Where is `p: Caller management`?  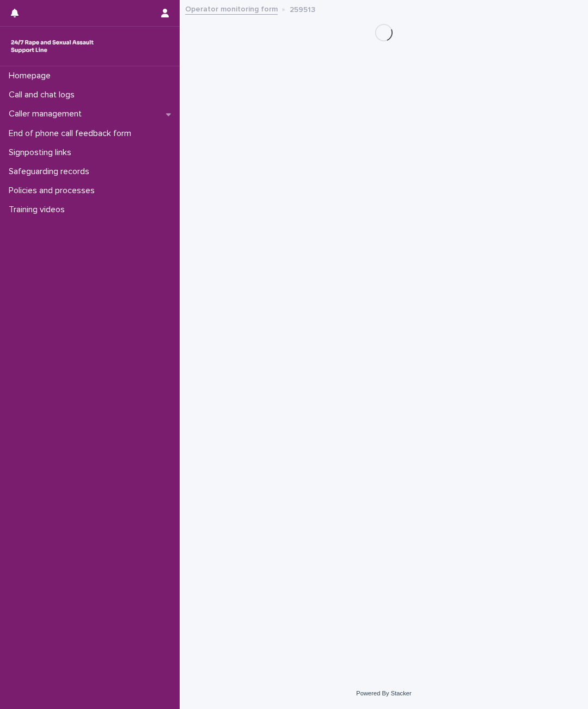 p: Caller management is located at coordinates (48, 114).